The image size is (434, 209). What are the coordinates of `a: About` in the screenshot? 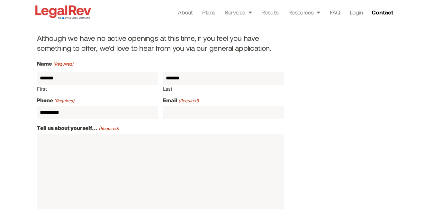 It's located at (185, 12).